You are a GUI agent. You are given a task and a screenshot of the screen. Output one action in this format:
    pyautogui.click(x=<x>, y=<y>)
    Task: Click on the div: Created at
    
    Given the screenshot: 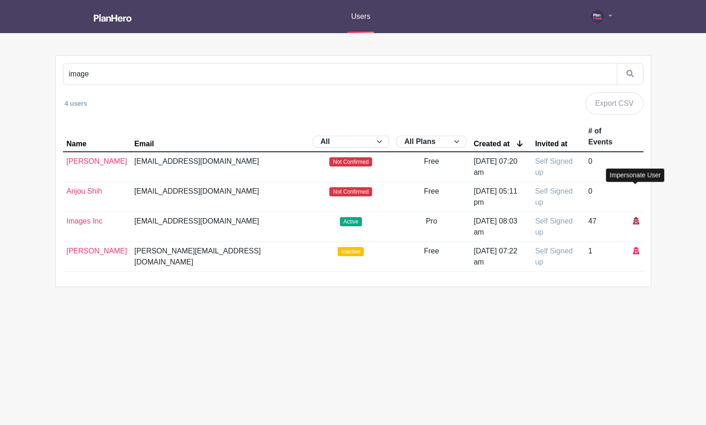 What is the action you would take?
    pyautogui.click(x=492, y=144)
    